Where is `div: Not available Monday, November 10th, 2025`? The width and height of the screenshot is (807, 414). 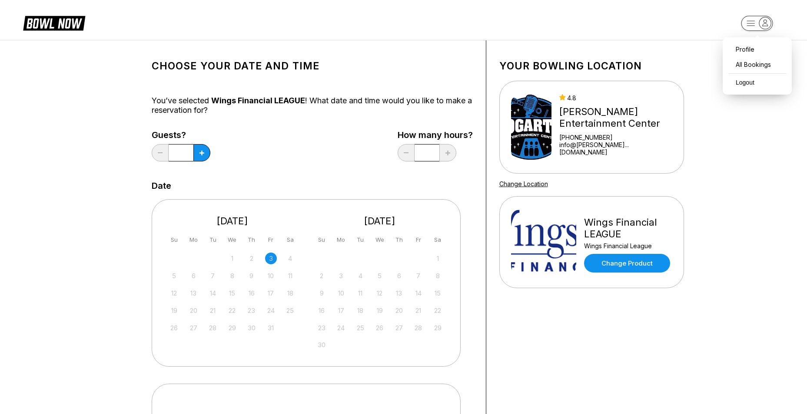
div: Not available Monday, November 10th, 2025 is located at coordinates (341, 293).